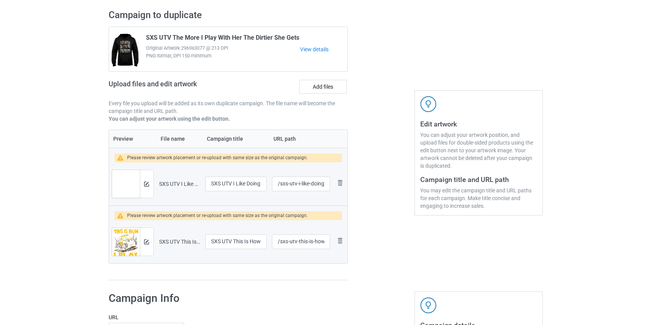  Describe the element at coordinates (223, 317) in the screenshot. I see `label: URL` at that location.